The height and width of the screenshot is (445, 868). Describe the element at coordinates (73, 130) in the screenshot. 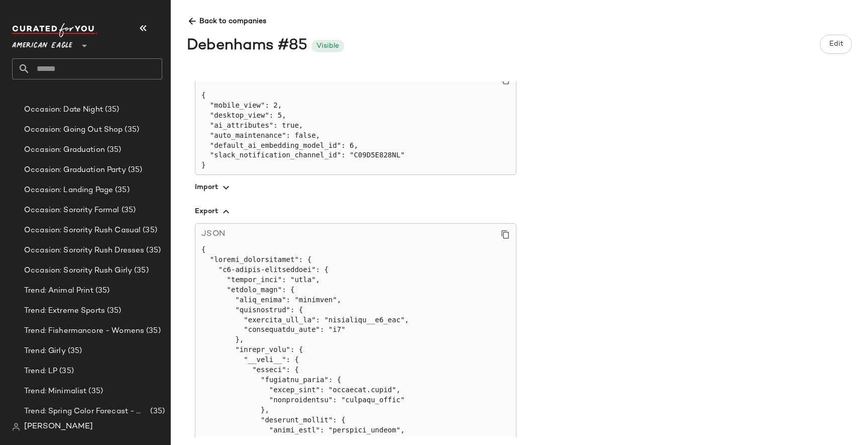

I see `span: Occasion: Going Out Shop` at that location.